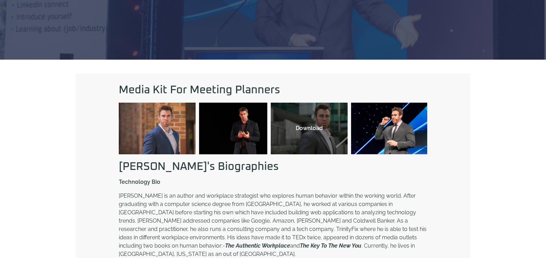 Image resolution: width=546 pixels, height=258 pixels. I want to click on p: Technology Bio, so click(273, 182).